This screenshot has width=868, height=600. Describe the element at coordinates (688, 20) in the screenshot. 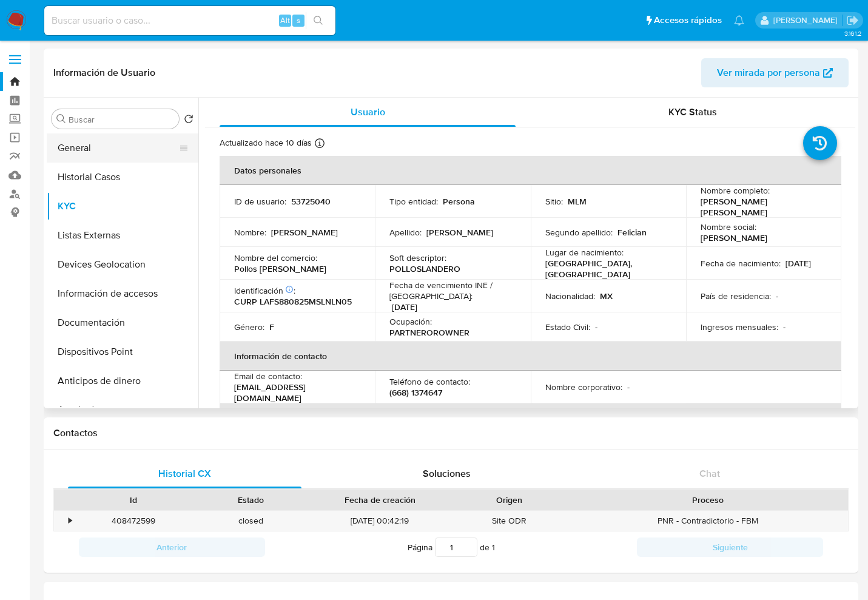

I see `span: Accesos rápidos` at that location.